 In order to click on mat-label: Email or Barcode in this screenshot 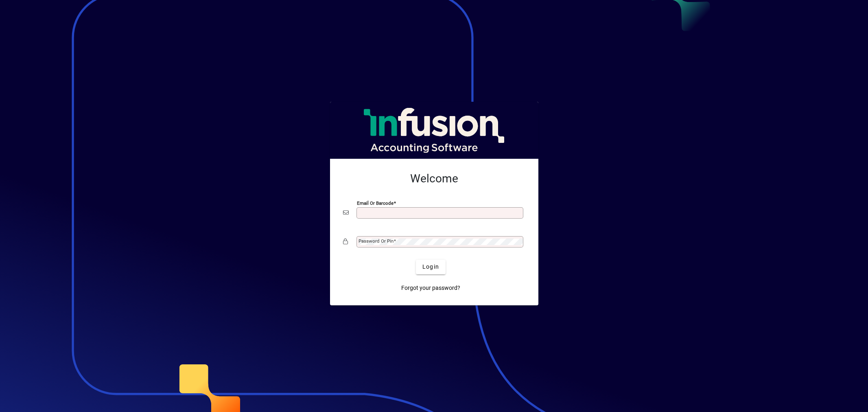, I will do `click(375, 202)`.